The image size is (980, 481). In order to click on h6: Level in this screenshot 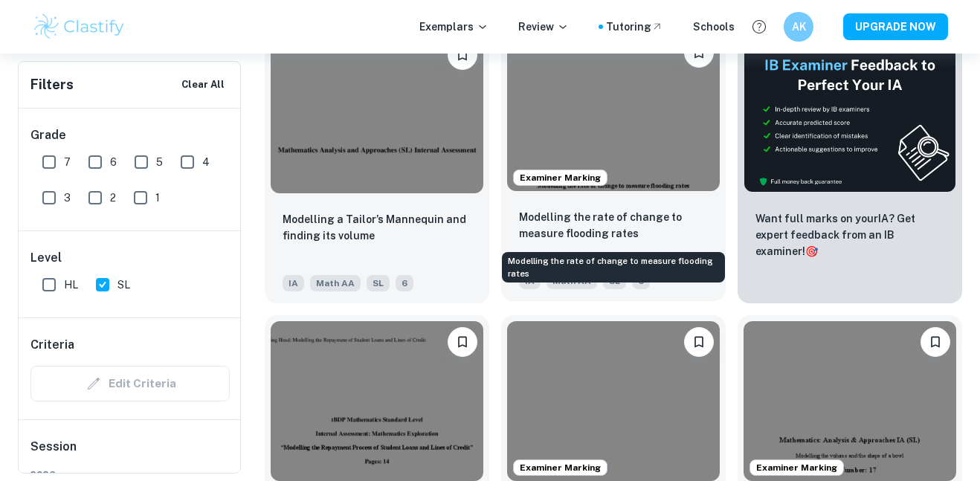, I will do `click(130, 258)`.